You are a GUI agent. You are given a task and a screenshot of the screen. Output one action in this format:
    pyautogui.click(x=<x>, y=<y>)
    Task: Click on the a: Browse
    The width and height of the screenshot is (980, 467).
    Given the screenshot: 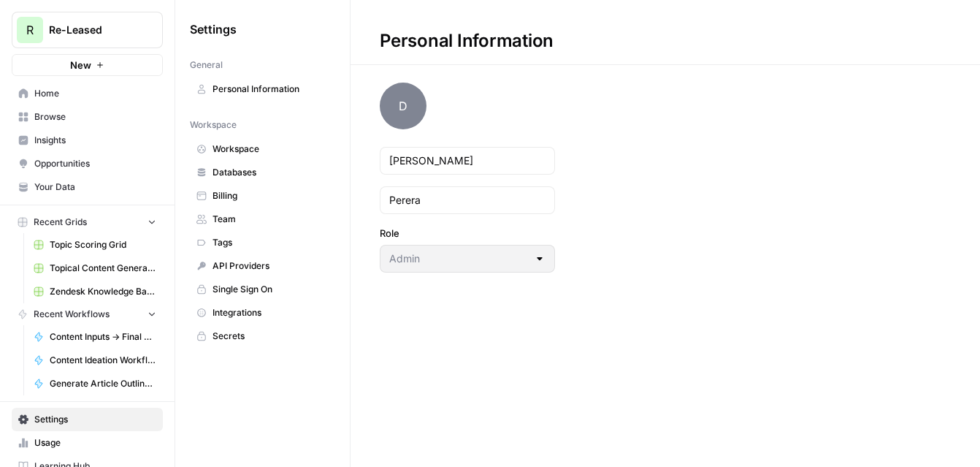 What is the action you would take?
    pyautogui.click(x=87, y=117)
    